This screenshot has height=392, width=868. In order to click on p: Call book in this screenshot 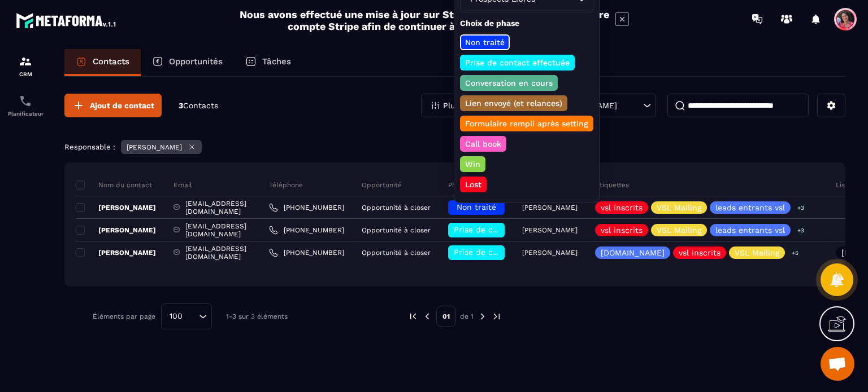, I will do `click(483, 144)`.